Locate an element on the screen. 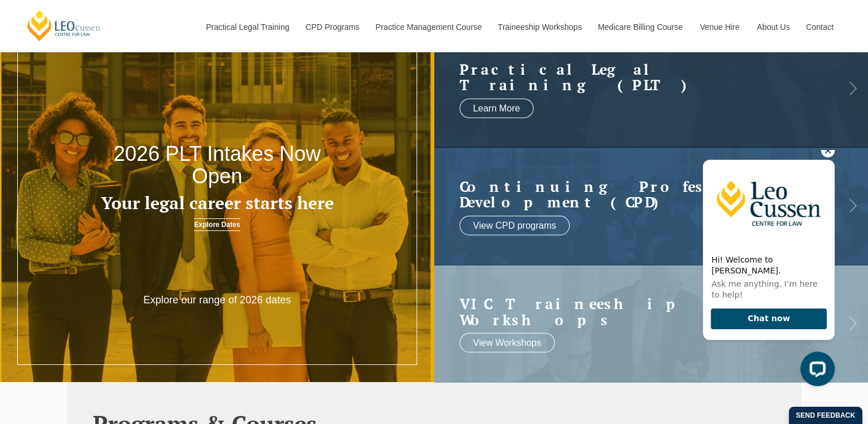  h2: VIC Traineeship Workshops is located at coordinates (640, 311).